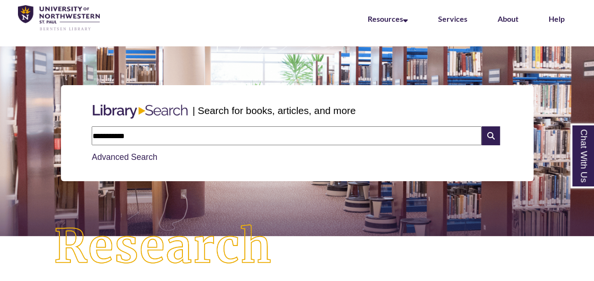 The image size is (594, 281). What do you see at coordinates (388, 18) in the screenshot?
I see `a: Resources` at bounding box center [388, 18].